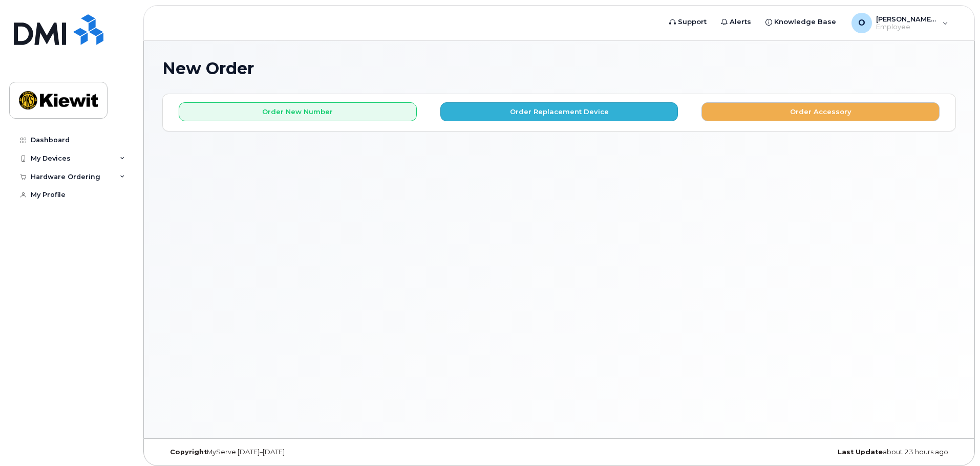 This screenshot has width=980, height=466. Describe the element at coordinates (820, 112) in the screenshot. I see `button: Order Accessory` at that location.